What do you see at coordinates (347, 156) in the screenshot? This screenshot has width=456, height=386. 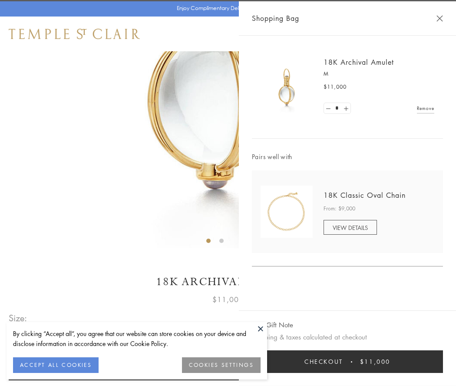 I see `span: Pairs well with` at bounding box center [347, 156].